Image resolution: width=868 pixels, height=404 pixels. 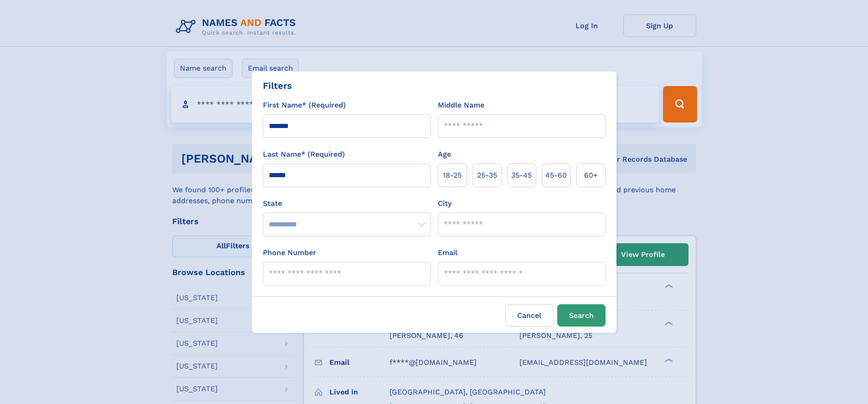 I want to click on span: 18‑25, so click(x=452, y=175).